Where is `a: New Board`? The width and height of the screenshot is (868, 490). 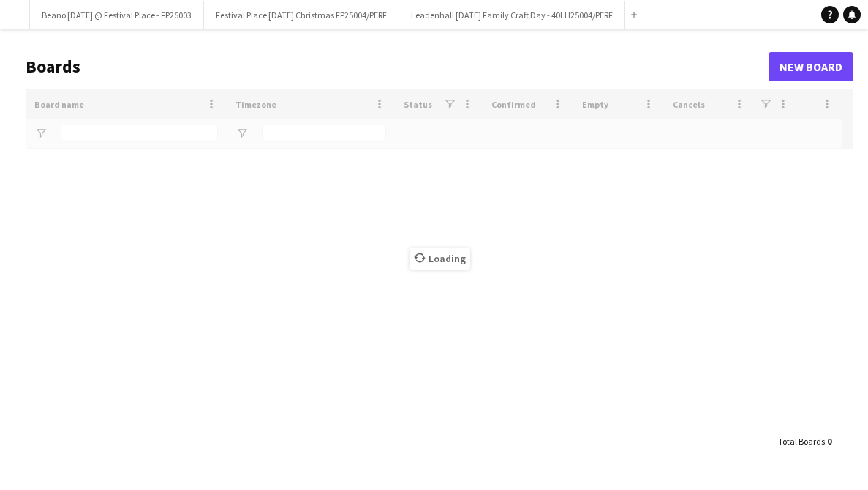
a: New Board is located at coordinates (811, 67).